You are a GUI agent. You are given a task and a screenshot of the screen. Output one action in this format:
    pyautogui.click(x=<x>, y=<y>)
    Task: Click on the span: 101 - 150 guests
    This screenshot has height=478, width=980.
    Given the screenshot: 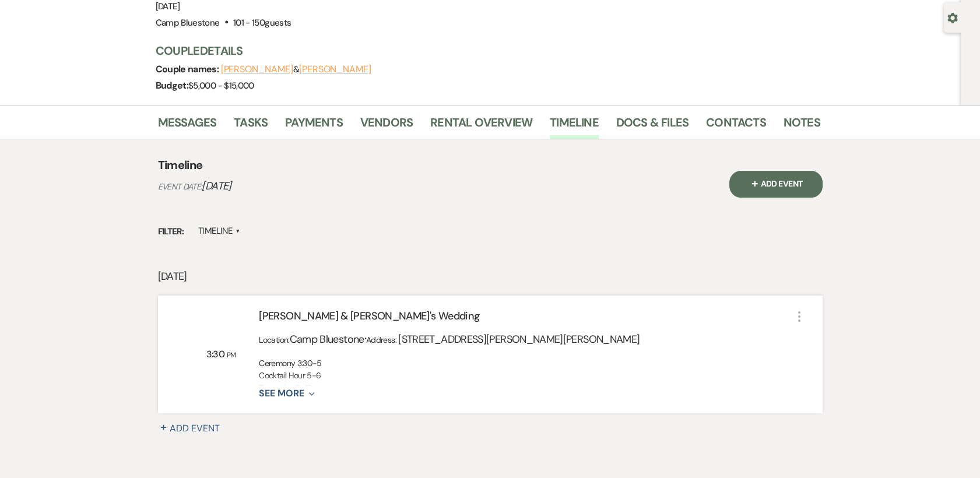 What is the action you would take?
    pyautogui.click(x=262, y=23)
    